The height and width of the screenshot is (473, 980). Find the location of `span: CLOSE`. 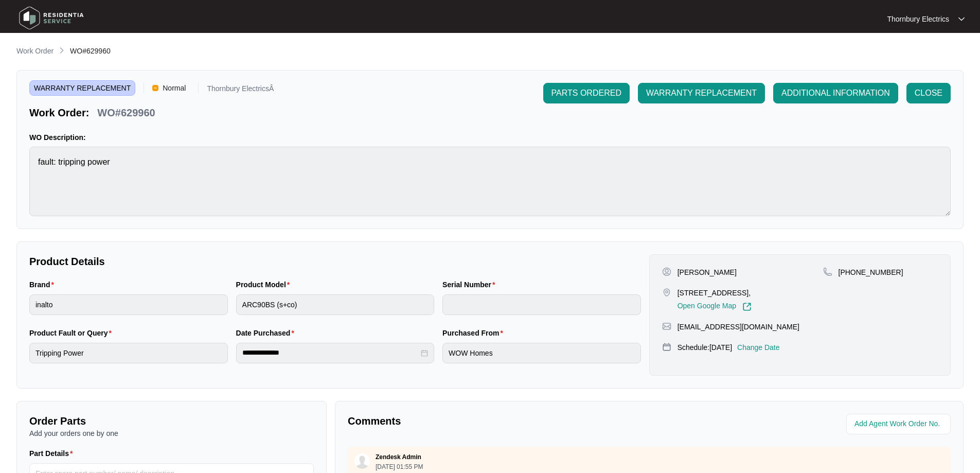

span: CLOSE is located at coordinates (929, 93).